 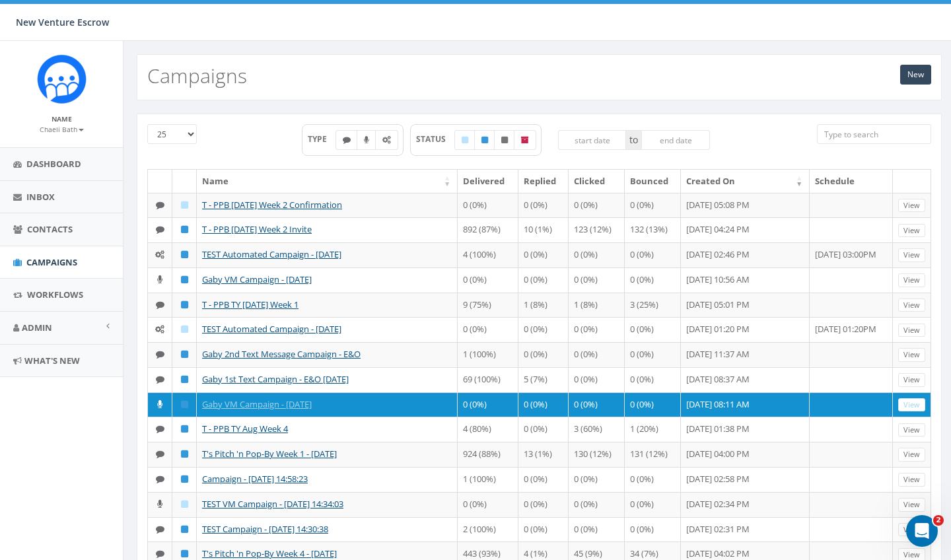 What do you see at coordinates (197, 75) in the screenshot?
I see `h2: Campaigns` at bounding box center [197, 75].